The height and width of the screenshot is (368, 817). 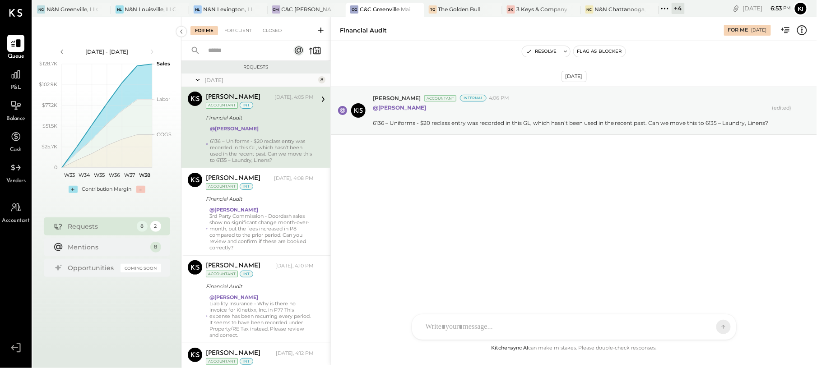 What do you see at coordinates (99, 175) in the screenshot?
I see `text: W35` at bounding box center [99, 175].